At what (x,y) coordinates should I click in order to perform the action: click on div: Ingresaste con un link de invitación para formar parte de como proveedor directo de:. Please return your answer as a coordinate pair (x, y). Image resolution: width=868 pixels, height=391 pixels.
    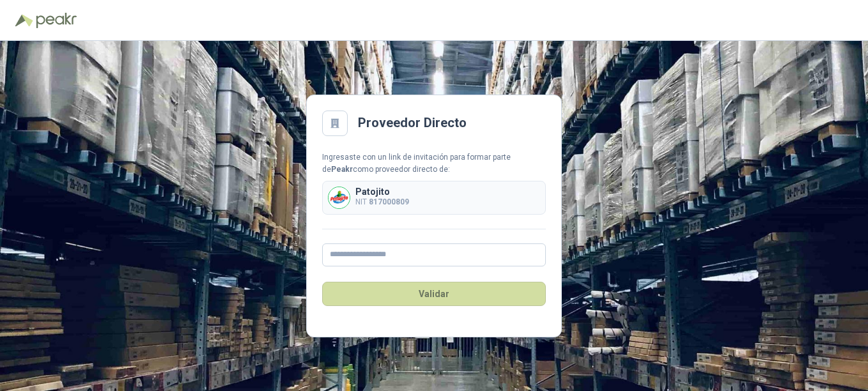
    Looking at the image, I should click on (434, 163).